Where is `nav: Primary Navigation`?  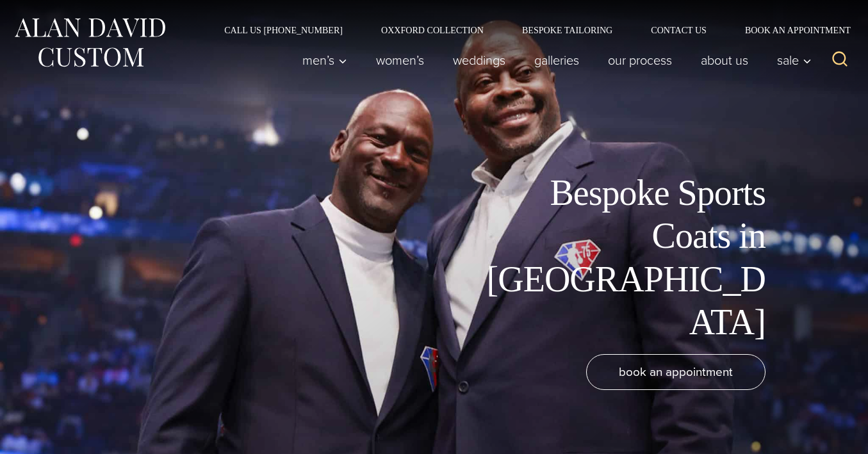
nav: Primary Navigation is located at coordinates (554, 60).